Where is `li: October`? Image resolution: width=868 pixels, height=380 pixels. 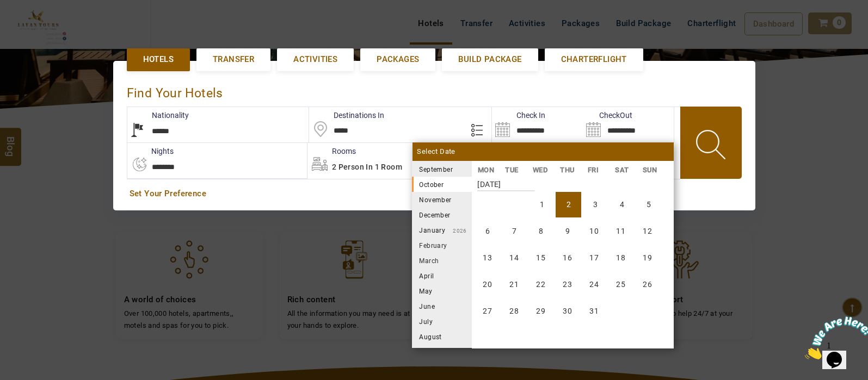
li: October is located at coordinates (442, 185).